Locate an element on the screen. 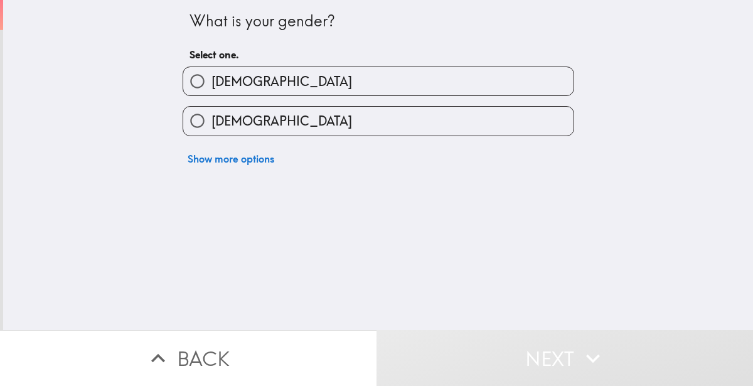  button: Next is located at coordinates (565, 358).